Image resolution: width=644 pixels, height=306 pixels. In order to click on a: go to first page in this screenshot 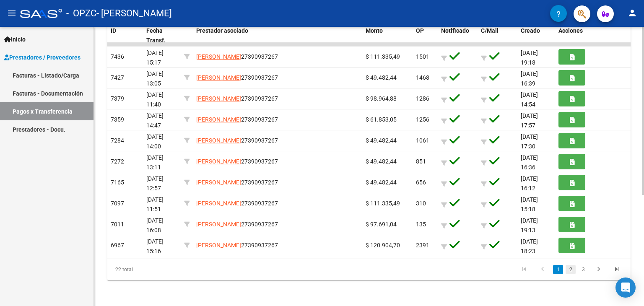, I will do `click(524, 270)`.